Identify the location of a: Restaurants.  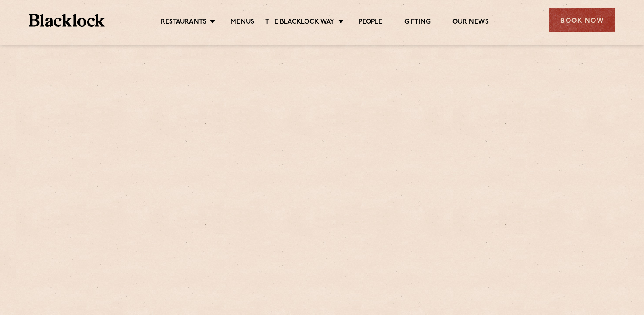
(184, 23).